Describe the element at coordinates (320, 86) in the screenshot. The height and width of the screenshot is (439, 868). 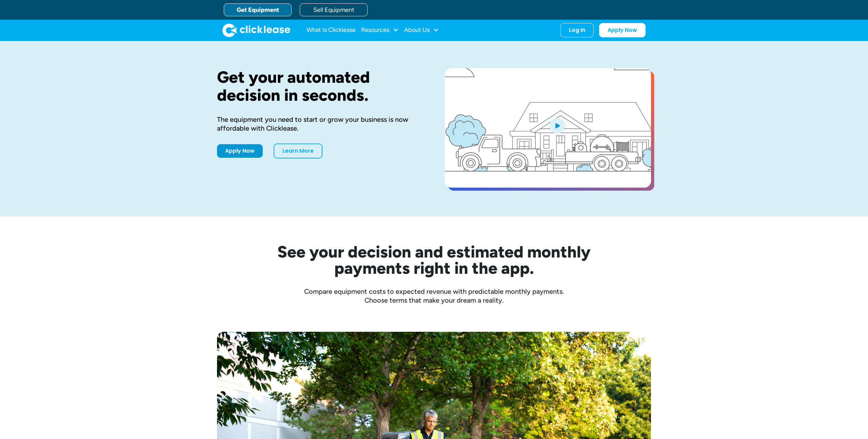
I see `h1: Get your automated decision in seconds.` at that location.